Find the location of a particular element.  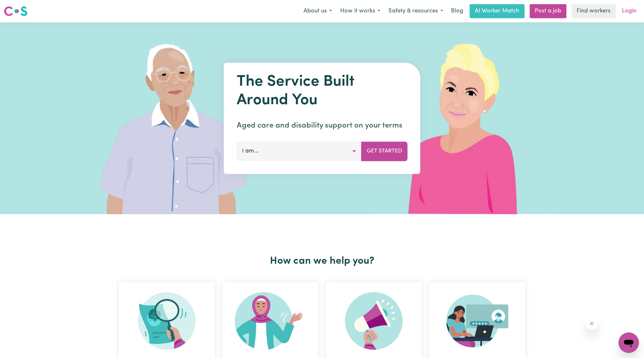

a: Login is located at coordinates (629, 11).